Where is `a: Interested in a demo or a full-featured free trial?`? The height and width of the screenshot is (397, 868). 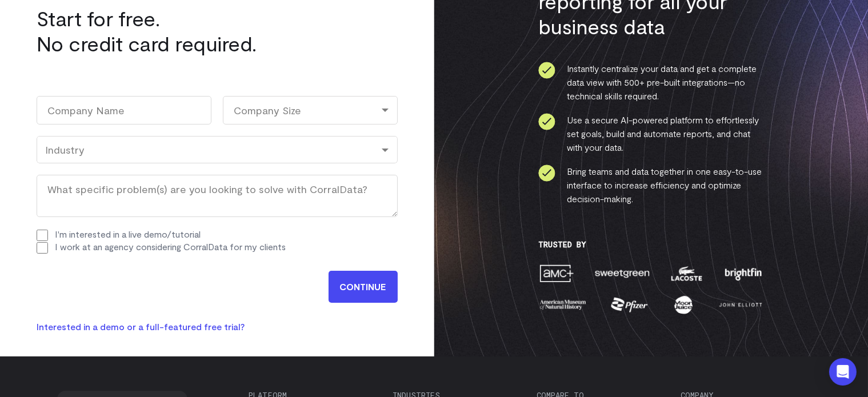
a: Interested in a demo or a full-featured free trial? is located at coordinates (141, 326).